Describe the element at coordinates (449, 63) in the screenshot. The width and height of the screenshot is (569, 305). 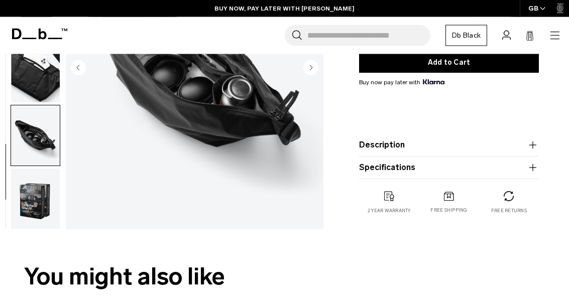
I see `button: Add to Cart` at that location.